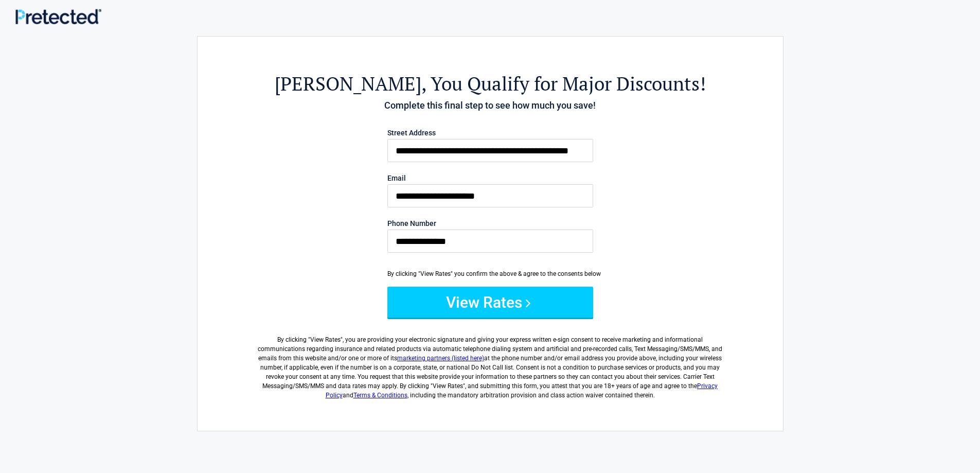  I want to click on label: Street Address, so click(490, 133).